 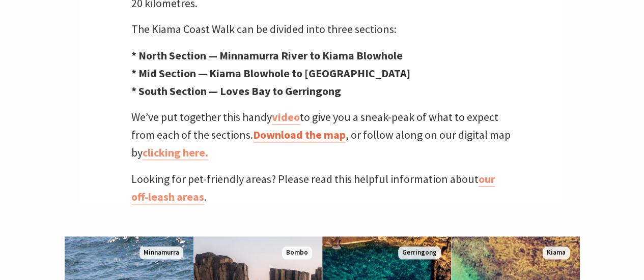 I want to click on span: Gerringong, so click(x=420, y=253).